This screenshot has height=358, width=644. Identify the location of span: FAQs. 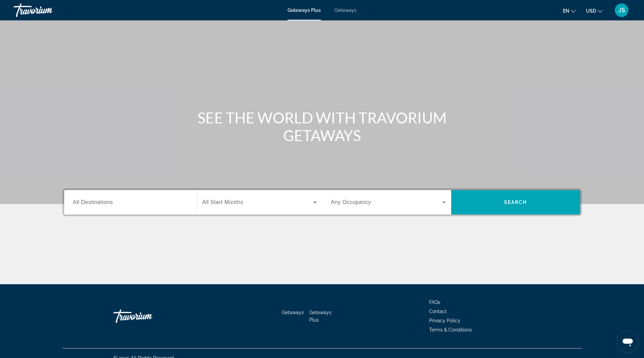
(435, 302).